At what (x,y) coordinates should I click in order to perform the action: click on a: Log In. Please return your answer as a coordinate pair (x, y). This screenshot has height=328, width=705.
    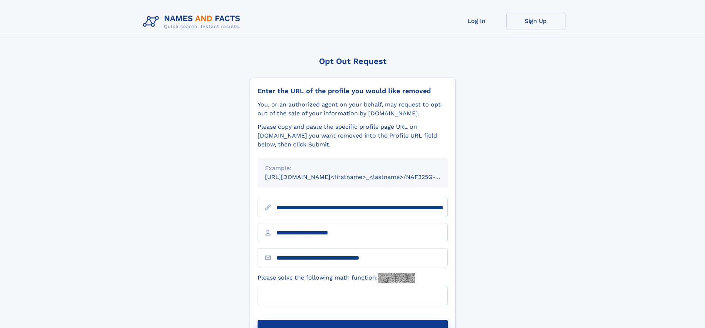
    Looking at the image, I should click on (477, 21).